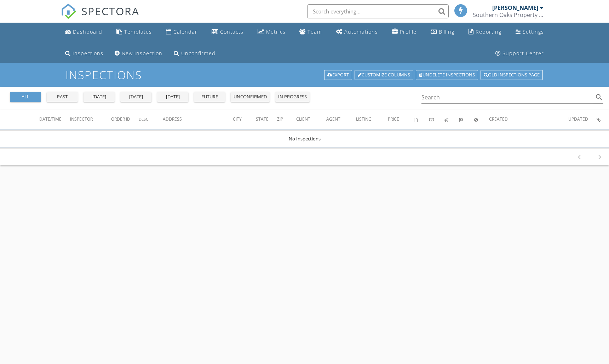 The width and height of the screenshot is (609, 364). What do you see at coordinates (185, 31) in the screenshot?
I see `div: Calendar` at bounding box center [185, 31].